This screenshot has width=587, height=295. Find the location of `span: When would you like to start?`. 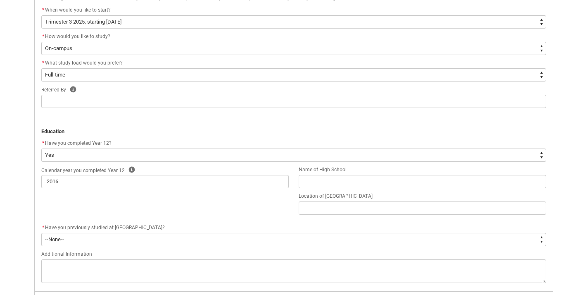

span: When would you like to start? is located at coordinates (78, 10).